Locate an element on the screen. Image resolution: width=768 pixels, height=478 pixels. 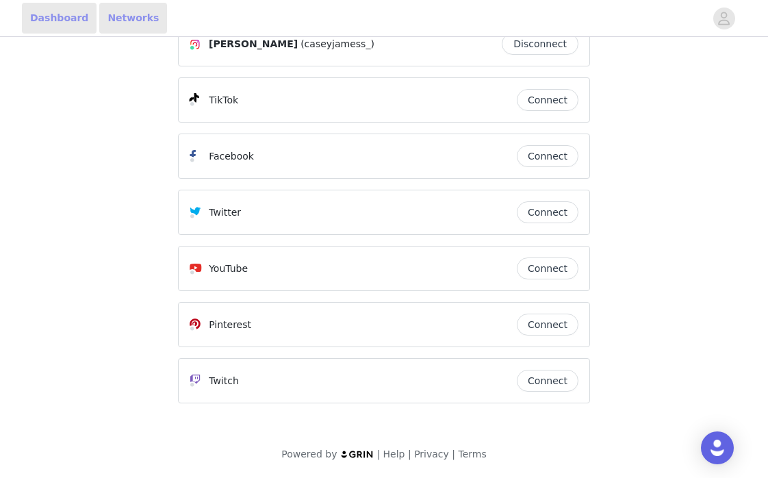
a: Networks is located at coordinates (133, 18).